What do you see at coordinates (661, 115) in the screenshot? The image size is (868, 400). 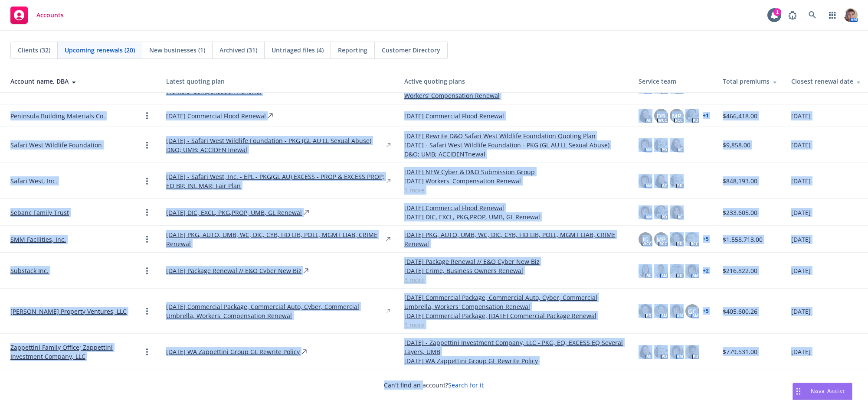 I see `span: DB` at bounding box center [661, 115].